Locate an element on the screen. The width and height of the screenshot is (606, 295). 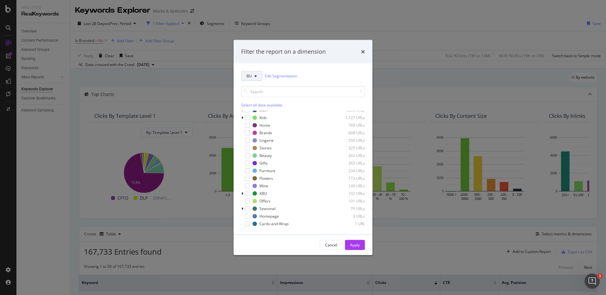
div: Brands is located at coordinates (266, 133).